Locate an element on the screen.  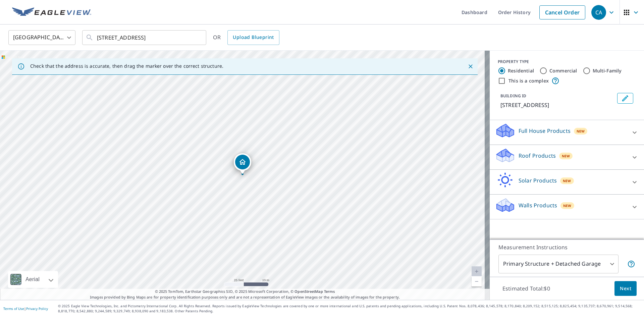
div: Walls ProductsNew is located at coordinates (567, 207).